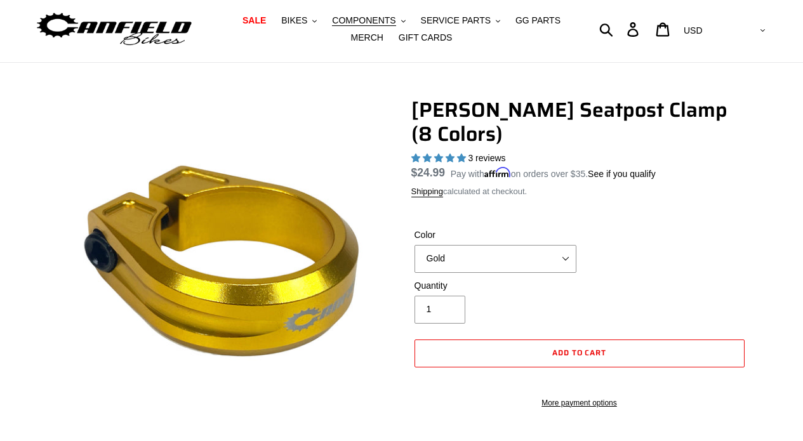  Describe the element at coordinates (368, 20) in the screenshot. I see `button: COMPONENTS` at that location.